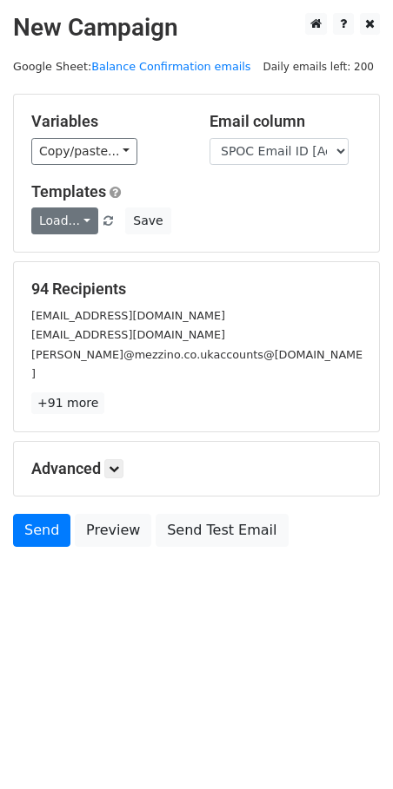 This screenshot has width=393, height=789. What do you see at coordinates (221, 531) in the screenshot?
I see `a: Send Test Email` at bounding box center [221, 531].